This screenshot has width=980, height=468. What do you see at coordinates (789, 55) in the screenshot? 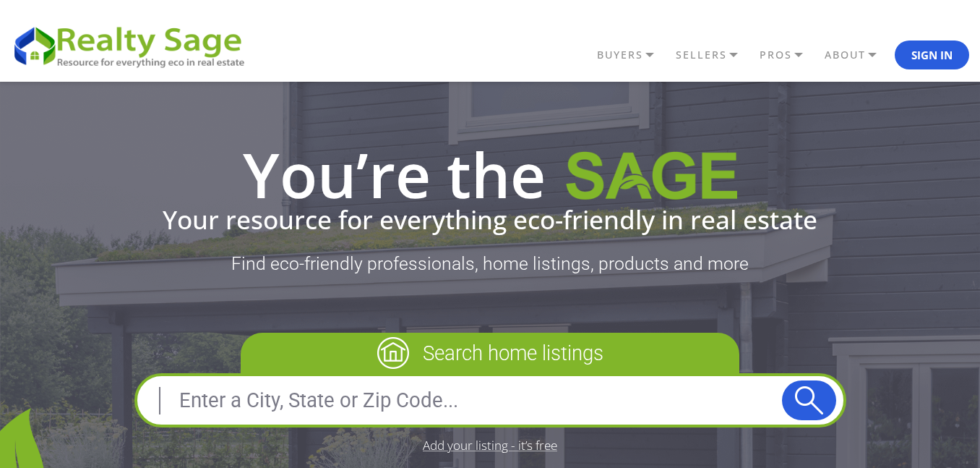
I see `a: PROS` at bounding box center [789, 55].